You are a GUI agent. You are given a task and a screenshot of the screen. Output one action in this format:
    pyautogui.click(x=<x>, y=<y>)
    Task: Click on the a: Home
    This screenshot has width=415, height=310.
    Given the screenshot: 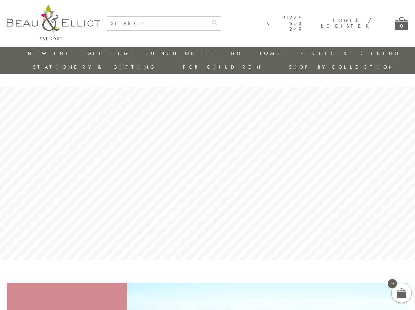 What is the action you would take?
    pyautogui.click(x=272, y=54)
    